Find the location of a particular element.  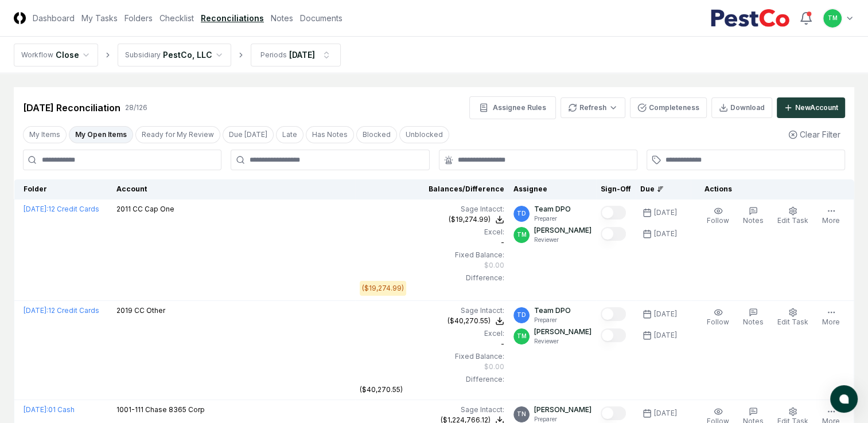

button: My Open Items is located at coordinates (101, 135).